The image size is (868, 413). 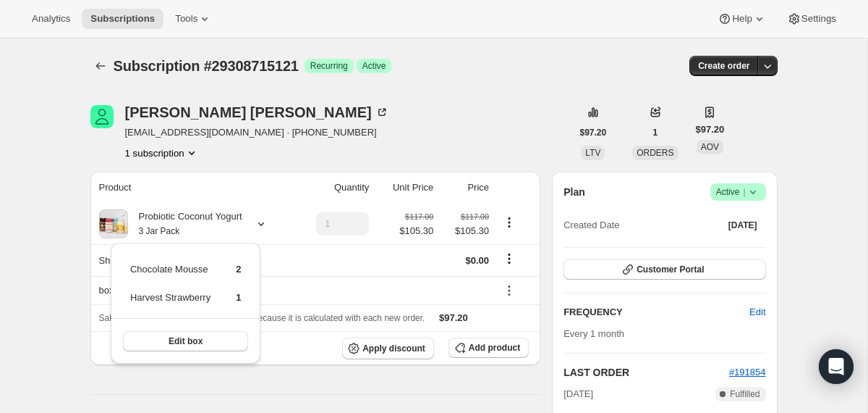 What do you see at coordinates (405, 187) in the screenshot?
I see `th: Unit Price` at bounding box center [405, 187].